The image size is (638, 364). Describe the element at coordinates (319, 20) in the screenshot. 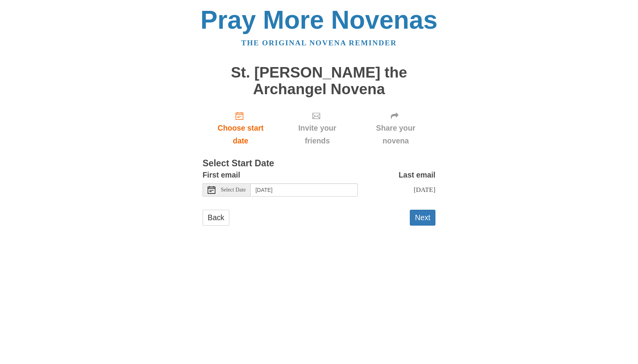

I see `a: Pray More Novenas` at that location.